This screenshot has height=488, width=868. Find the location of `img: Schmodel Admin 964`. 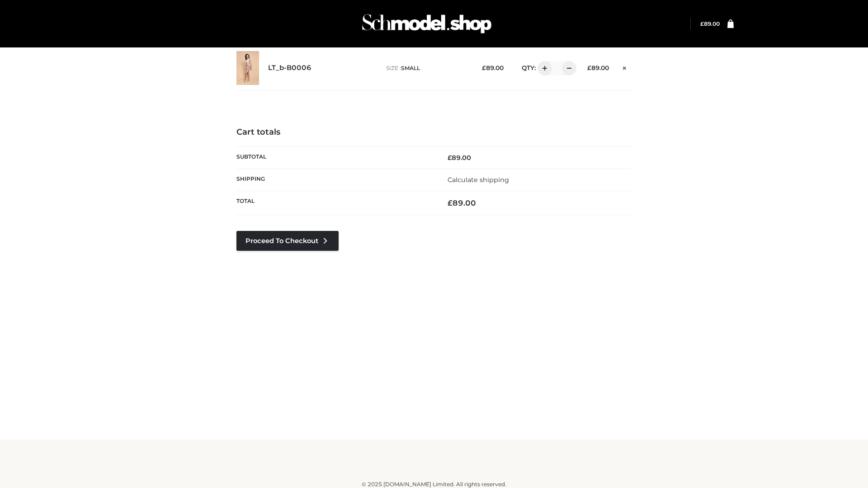

img: Schmodel Admin 964 is located at coordinates (427, 23).